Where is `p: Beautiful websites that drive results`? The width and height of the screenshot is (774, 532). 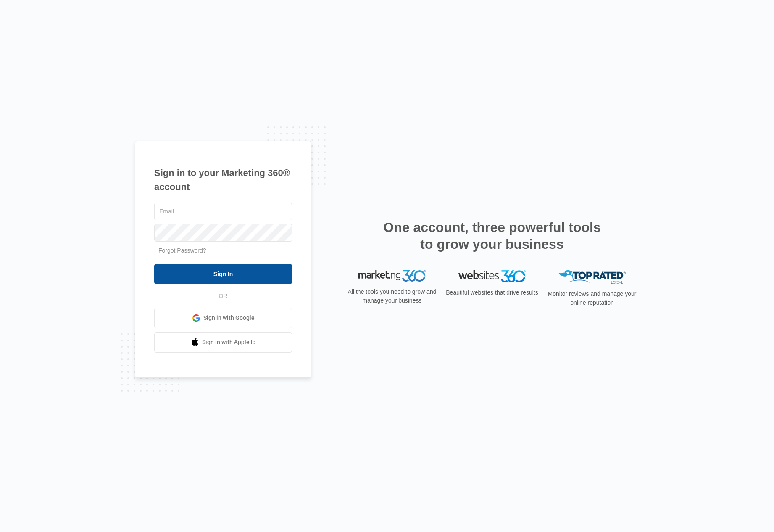 p: Beautiful websites that drive results is located at coordinates (492, 293).